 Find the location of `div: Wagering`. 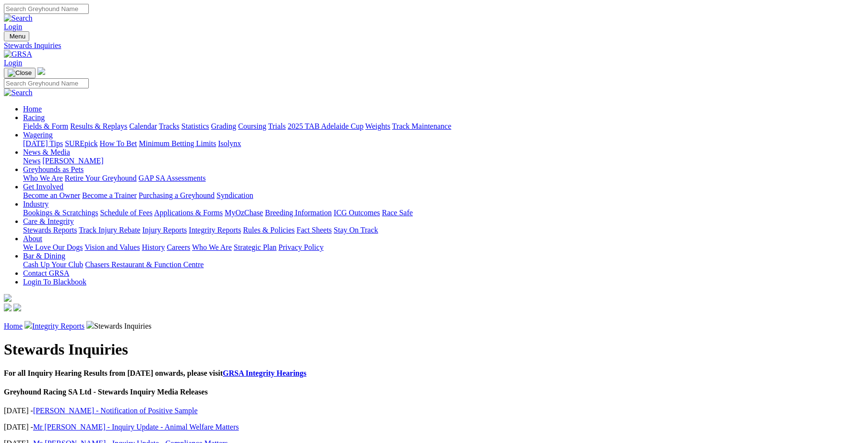

div: Wagering is located at coordinates (443, 144).